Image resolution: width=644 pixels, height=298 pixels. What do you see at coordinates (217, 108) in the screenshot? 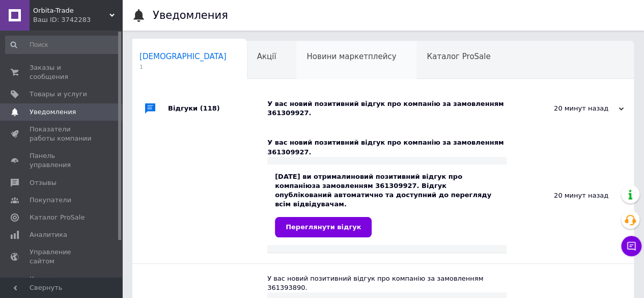
I see `div: Відгуки` at bounding box center [217, 108].